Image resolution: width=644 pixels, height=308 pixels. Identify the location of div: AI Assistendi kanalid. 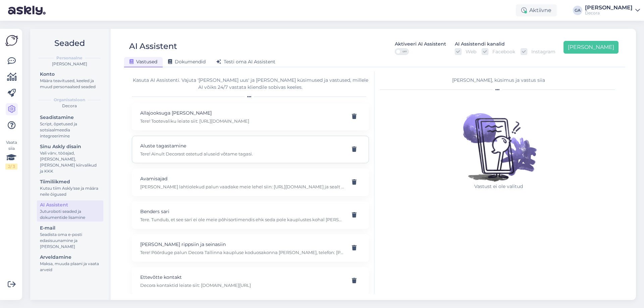
(480, 44).